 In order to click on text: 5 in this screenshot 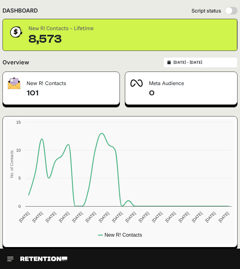, I will do `click(19, 178)`.